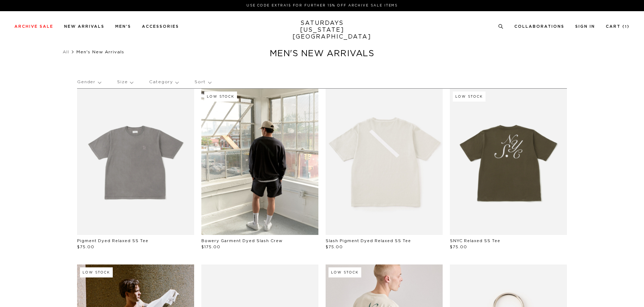 This screenshot has height=307, width=644. What do you see at coordinates (368, 241) in the screenshot?
I see `a: Slash Pigment Dyed Relaxed SS Tee` at bounding box center [368, 241].